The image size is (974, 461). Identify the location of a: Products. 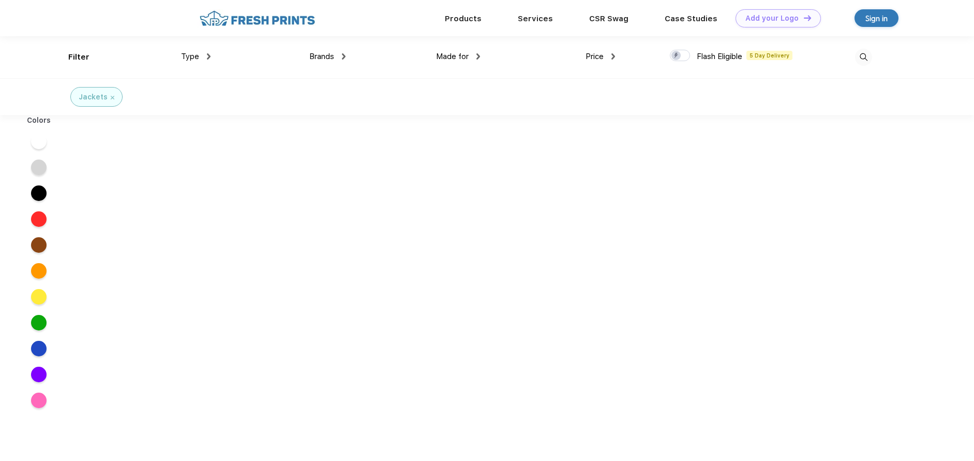
(463, 19).